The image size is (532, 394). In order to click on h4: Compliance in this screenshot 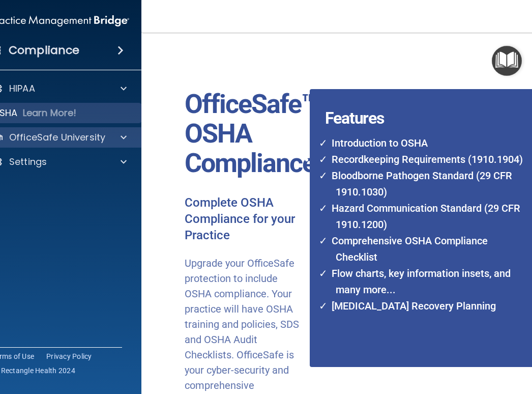, I will do `click(44, 50)`.